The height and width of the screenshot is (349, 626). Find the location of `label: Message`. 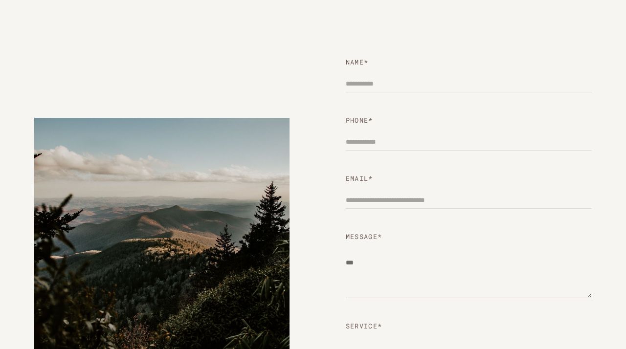

label: Message is located at coordinates (468, 237).